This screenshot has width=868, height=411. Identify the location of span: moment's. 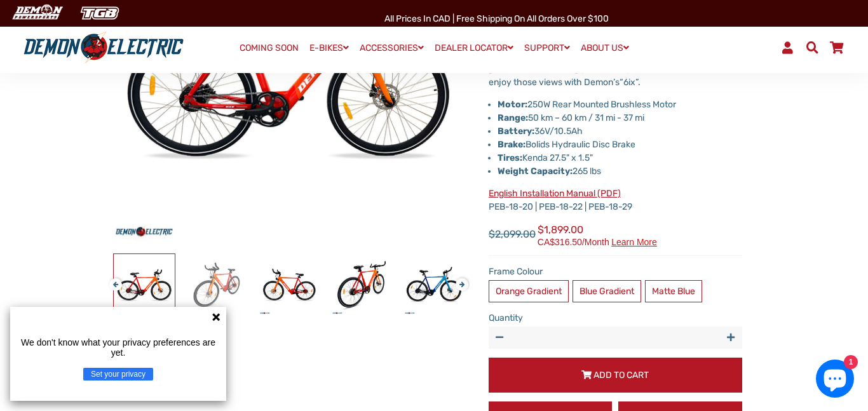
(667, 68).